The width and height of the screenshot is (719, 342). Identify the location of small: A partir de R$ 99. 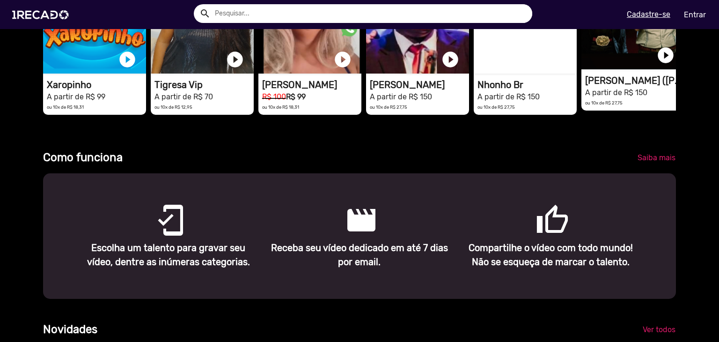
(76, 96).